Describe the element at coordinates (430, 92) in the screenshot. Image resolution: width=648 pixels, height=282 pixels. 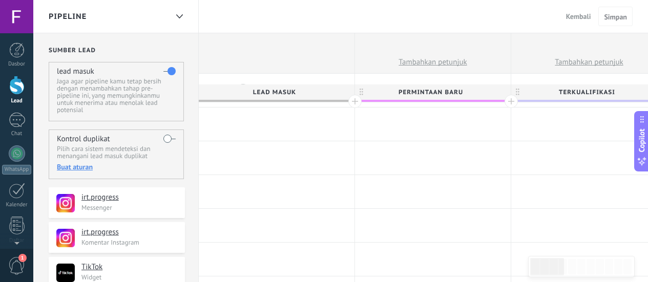
I see `span: Permintaan baru` at that location.